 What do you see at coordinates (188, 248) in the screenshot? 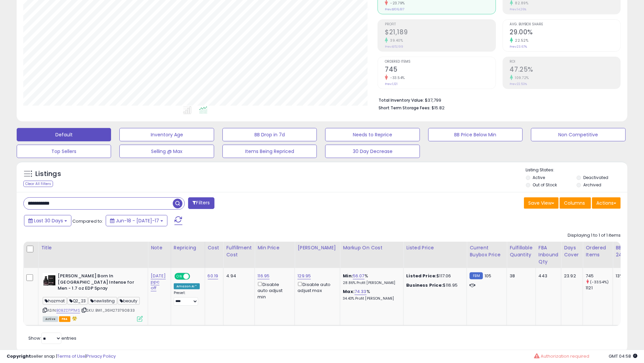
I see `div: Repricing` at bounding box center [188, 248].